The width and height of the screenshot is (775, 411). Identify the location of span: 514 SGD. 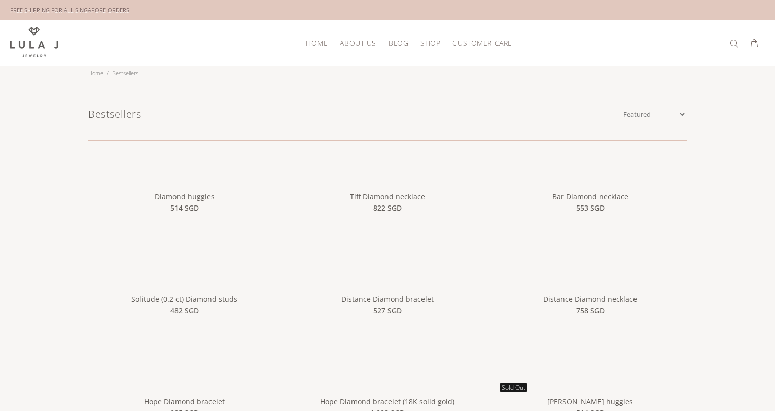
(185, 208).